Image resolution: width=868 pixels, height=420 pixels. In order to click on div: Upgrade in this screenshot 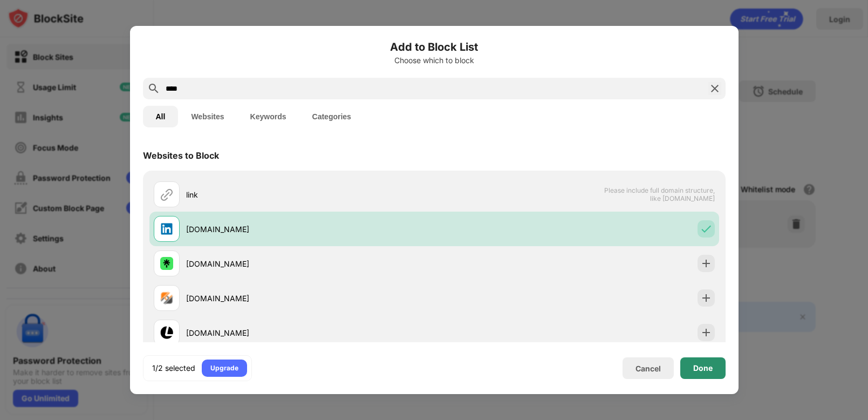, I will do `click(224, 368)`.